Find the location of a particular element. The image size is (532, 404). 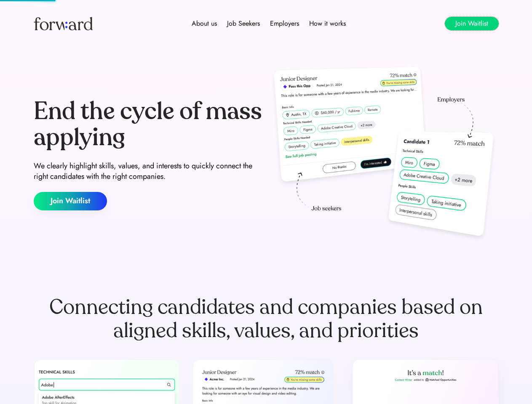

div: How it works is located at coordinates (327, 24).